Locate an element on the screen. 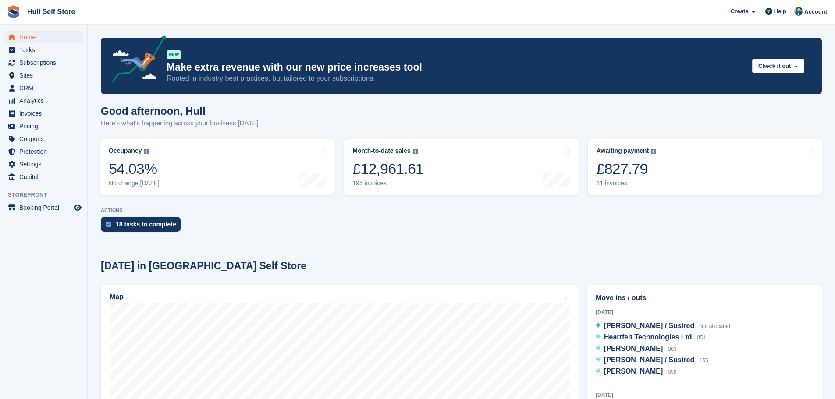  span: Capital is located at coordinates (46, 177).